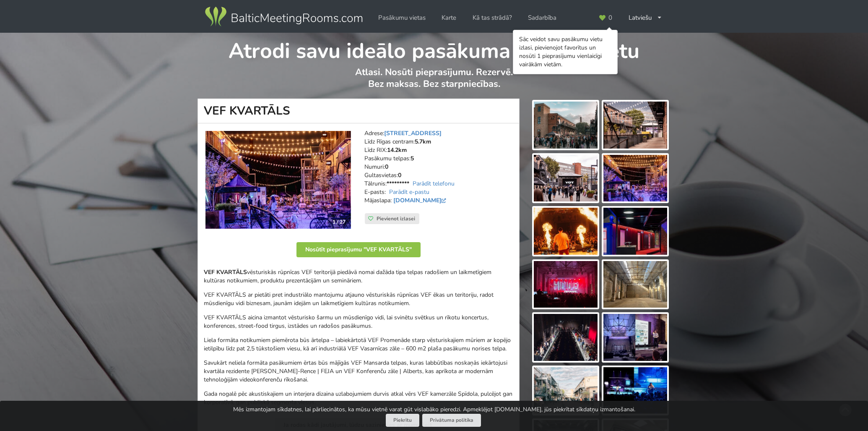 The height and width of the screenshot is (431, 868). I want to click on a: Sadarbība, so click(542, 18).